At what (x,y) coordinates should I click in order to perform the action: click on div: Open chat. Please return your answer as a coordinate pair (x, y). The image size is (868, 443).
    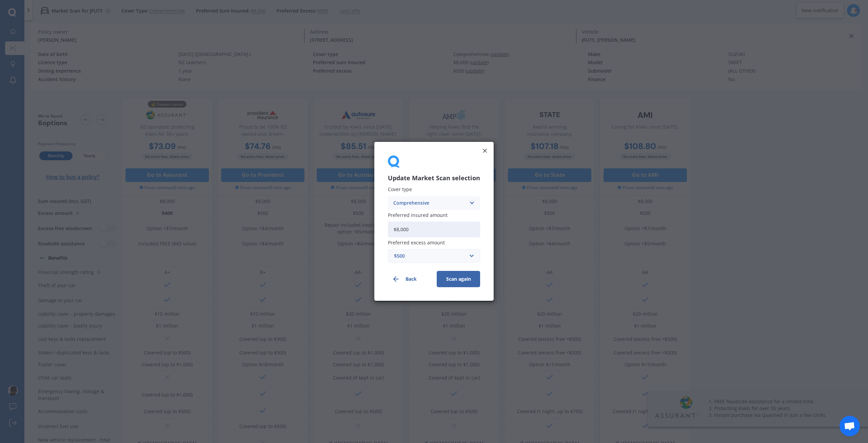
    Looking at the image, I should click on (850, 426).